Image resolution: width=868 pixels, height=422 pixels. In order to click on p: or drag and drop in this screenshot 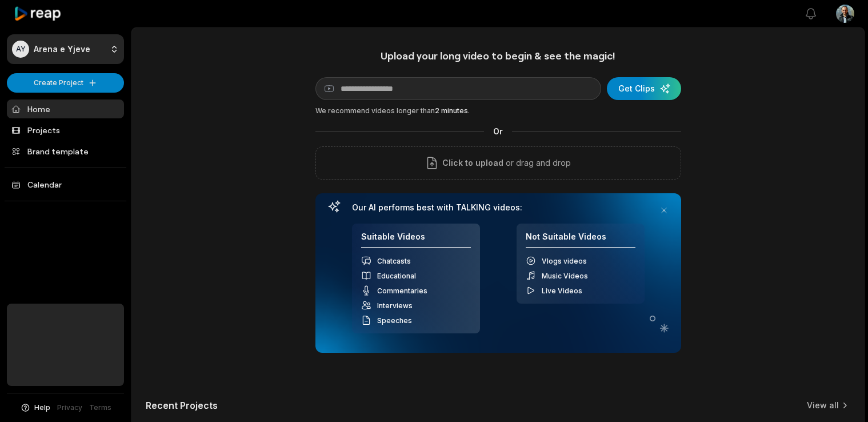, I will do `click(537, 163)`.